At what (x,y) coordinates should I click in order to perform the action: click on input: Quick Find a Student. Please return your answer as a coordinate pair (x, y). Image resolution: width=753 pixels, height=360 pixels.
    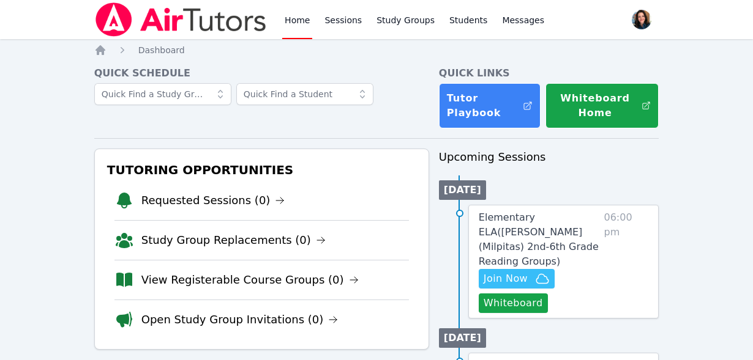
    Looking at the image, I should click on (305, 94).